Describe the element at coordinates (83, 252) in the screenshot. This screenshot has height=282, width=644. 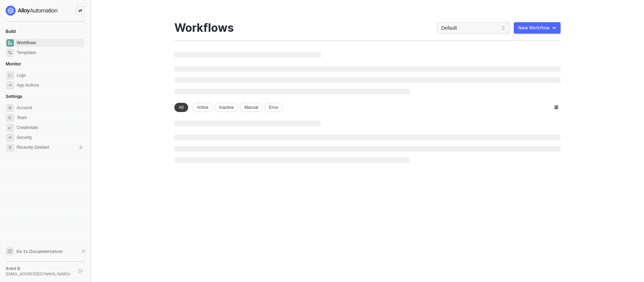
I see `span: document-arrow` at that location.